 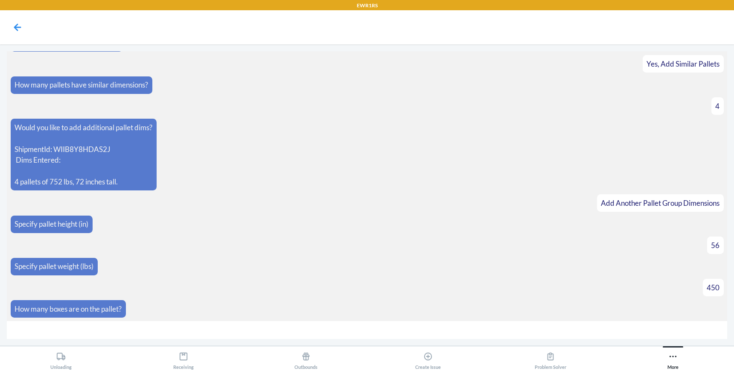 What do you see at coordinates (428, 359) in the screenshot?
I see `div: Create Issue` at bounding box center [428, 359].